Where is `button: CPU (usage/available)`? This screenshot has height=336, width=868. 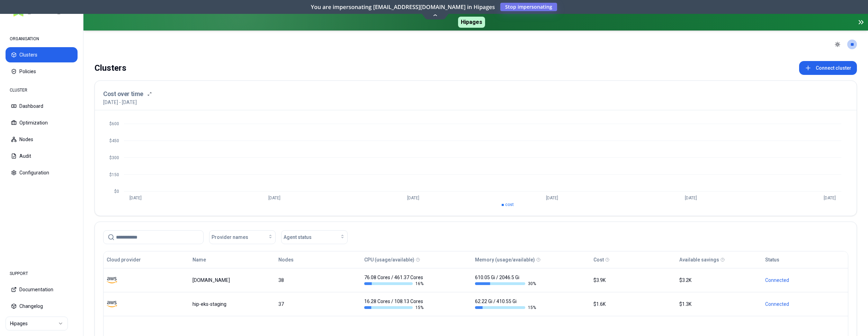
button: CPU (usage/available) is located at coordinates (389, 260).